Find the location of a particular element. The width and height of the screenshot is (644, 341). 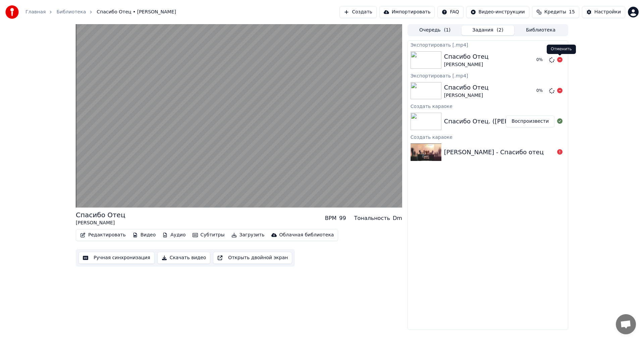

button: Кредиты15 is located at coordinates (555, 12).